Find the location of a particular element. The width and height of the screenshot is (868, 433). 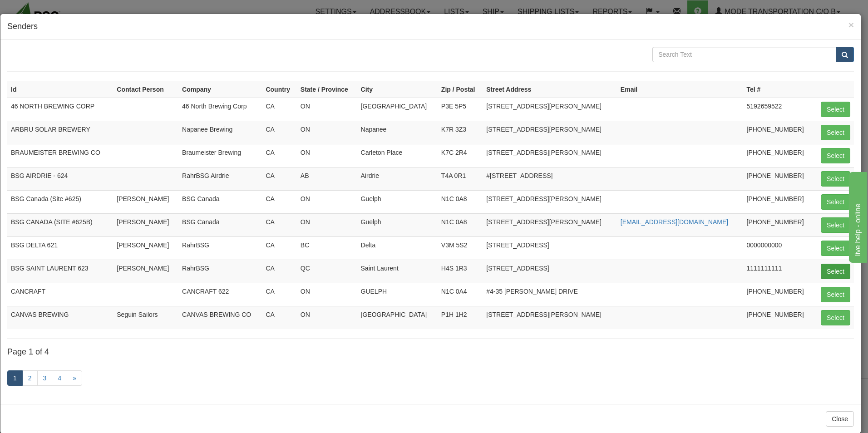

td: RahrBSG is located at coordinates (220, 248).